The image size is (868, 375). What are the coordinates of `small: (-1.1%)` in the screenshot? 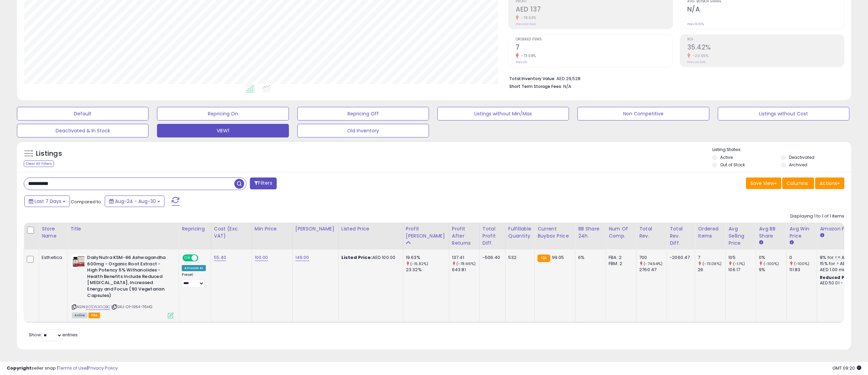 It's located at (739, 264).